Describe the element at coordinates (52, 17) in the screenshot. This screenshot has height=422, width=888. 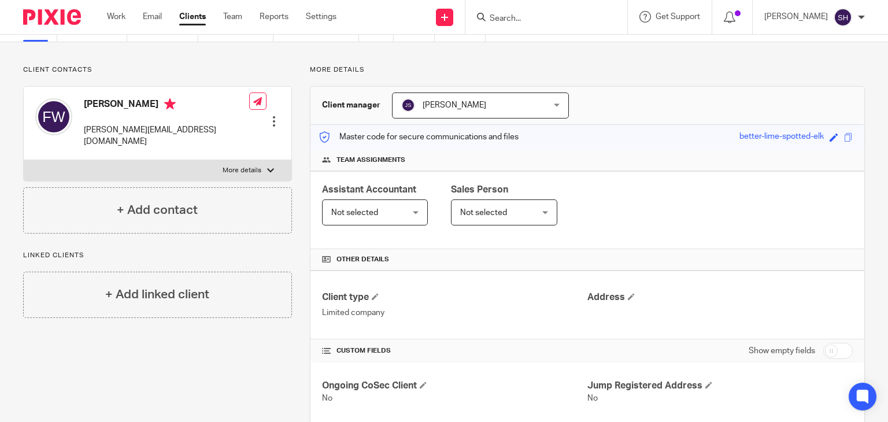
I see `img: Pixie` at that location.